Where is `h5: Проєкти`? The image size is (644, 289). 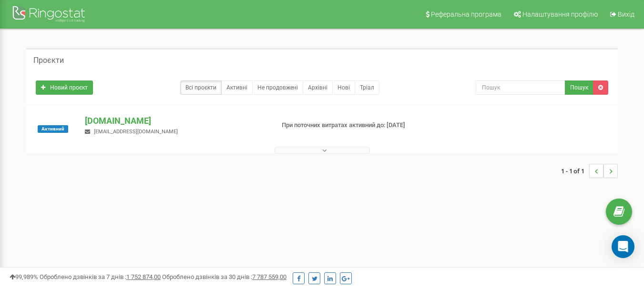 h5: Проєкти is located at coordinates (49, 61).